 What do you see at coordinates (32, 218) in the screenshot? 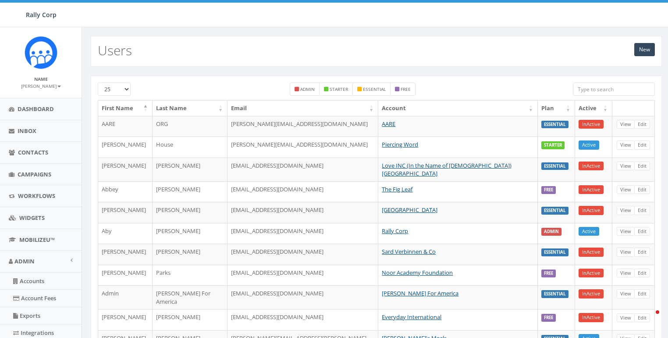
I see `span: Widgets` at bounding box center [32, 218].